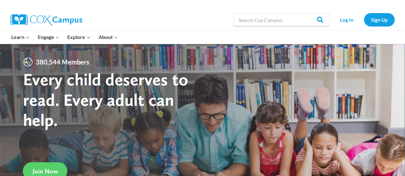 The image size is (405, 176). Describe the element at coordinates (46, 20) in the screenshot. I see `img: Cox Campus` at that location.